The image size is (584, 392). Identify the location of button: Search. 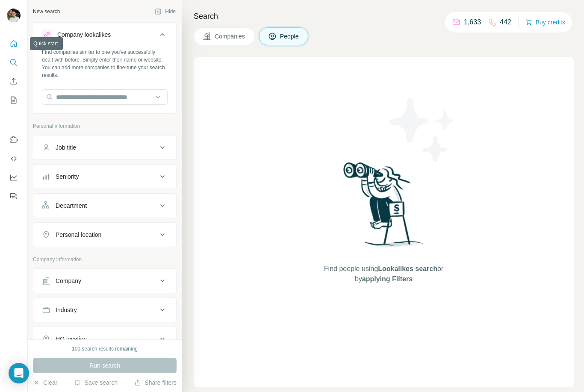
(14, 63).